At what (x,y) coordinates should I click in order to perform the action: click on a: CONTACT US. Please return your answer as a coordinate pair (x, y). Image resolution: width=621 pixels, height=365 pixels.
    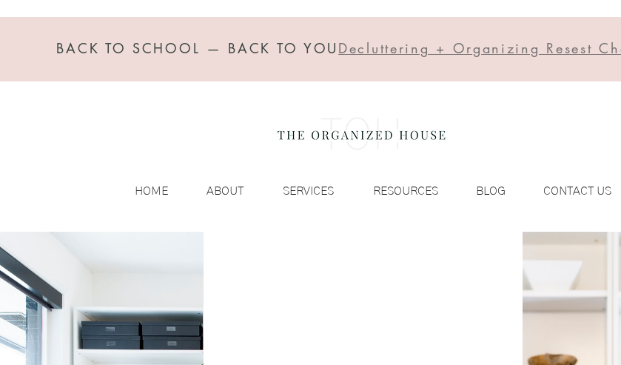
    Looking at the image, I should click on (566, 191).